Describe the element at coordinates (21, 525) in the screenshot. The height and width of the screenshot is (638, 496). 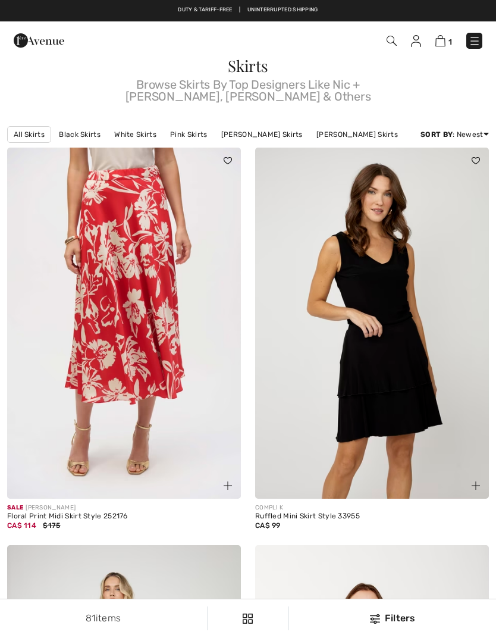
I see `span: CA$ 114` at that location.